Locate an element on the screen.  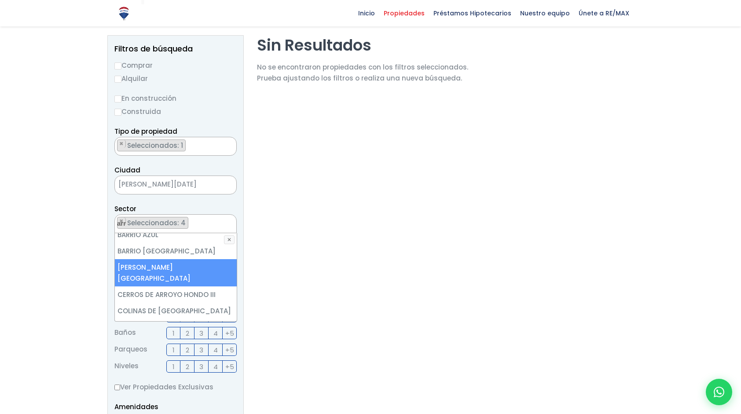
p: No se encontraron propiedades con los filtros seleccionados. Prueba ajustando los filtros o reali... is located at coordinates (363, 73).